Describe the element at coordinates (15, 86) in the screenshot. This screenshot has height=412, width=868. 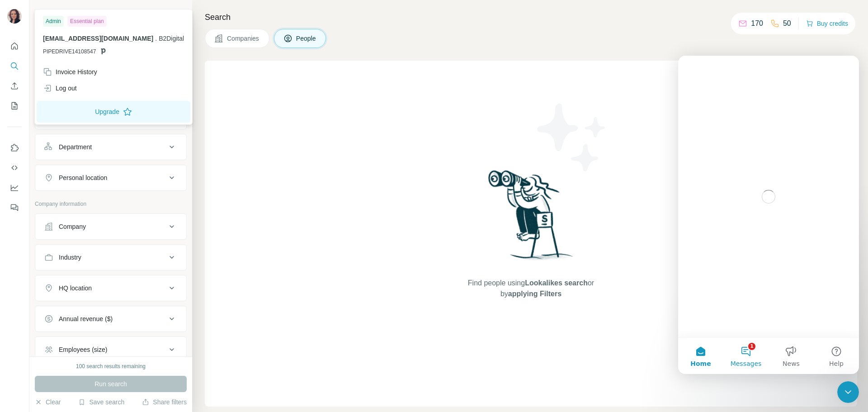
I see `button: Enrich CSV` at that location.